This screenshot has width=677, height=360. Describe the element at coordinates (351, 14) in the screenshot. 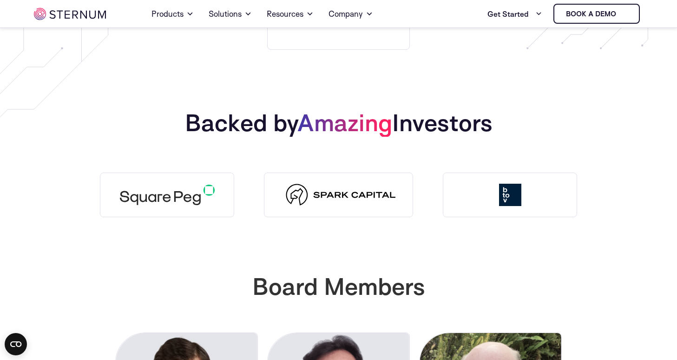

I see `a: Company` at that location.